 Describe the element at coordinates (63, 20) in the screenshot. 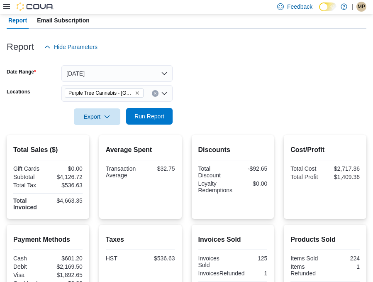

I see `span: Email Subscription` at that location.